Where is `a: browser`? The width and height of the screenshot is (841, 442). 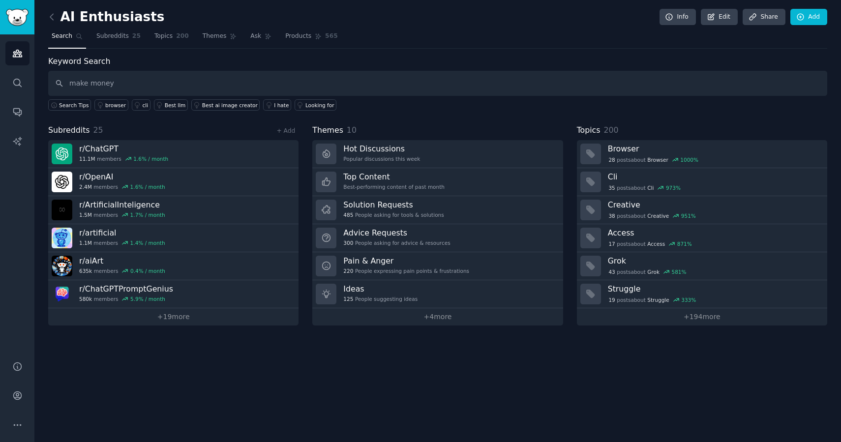 a: browser is located at coordinates (111, 105).